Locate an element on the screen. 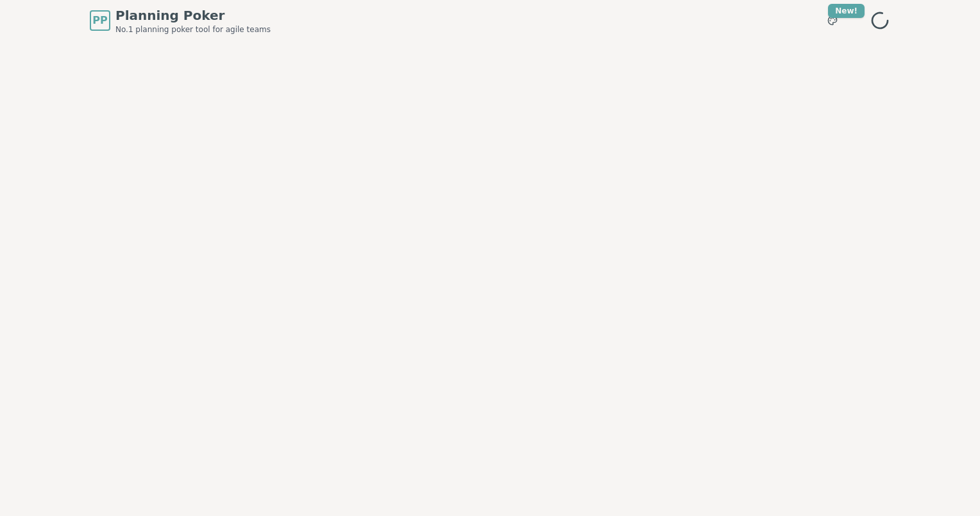 The height and width of the screenshot is (516, 980). span: PP is located at coordinates (100, 21).